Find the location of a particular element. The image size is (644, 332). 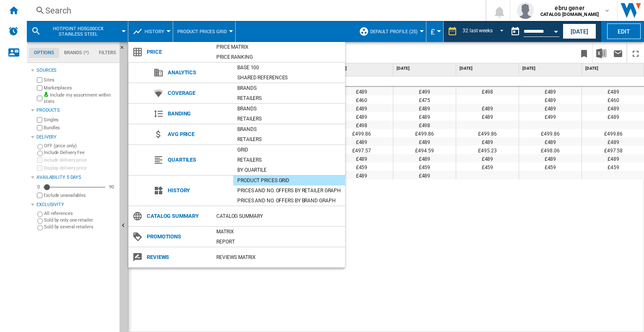

span: Avg price is located at coordinates (198, 135).